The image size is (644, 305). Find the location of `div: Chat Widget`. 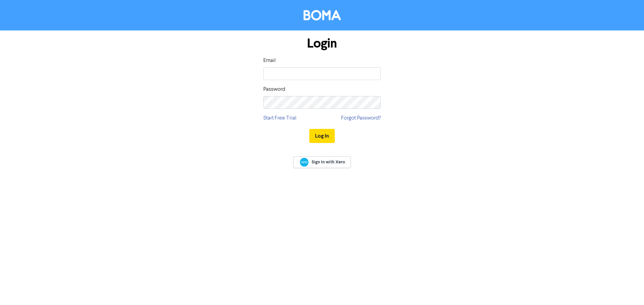

div: Chat Widget is located at coordinates (627, 289).